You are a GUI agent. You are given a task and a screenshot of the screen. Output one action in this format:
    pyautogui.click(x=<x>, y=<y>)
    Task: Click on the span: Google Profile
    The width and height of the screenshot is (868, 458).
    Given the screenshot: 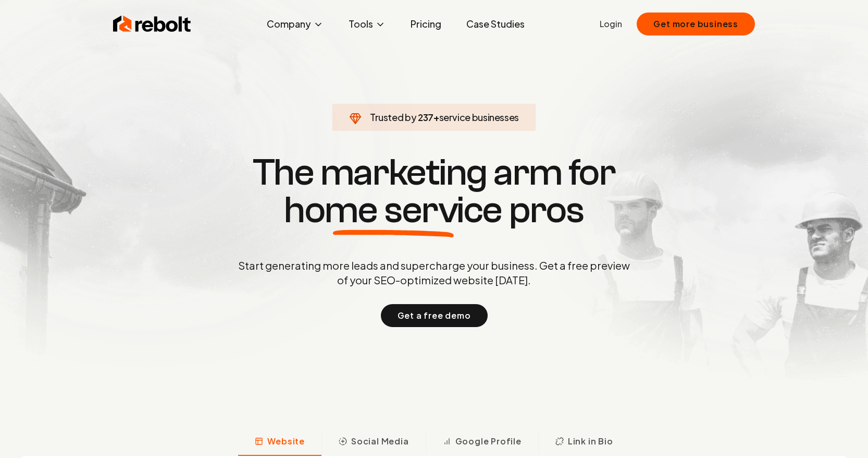 What is the action you would take?
    pyautogui.click(x=488, y=441)
    